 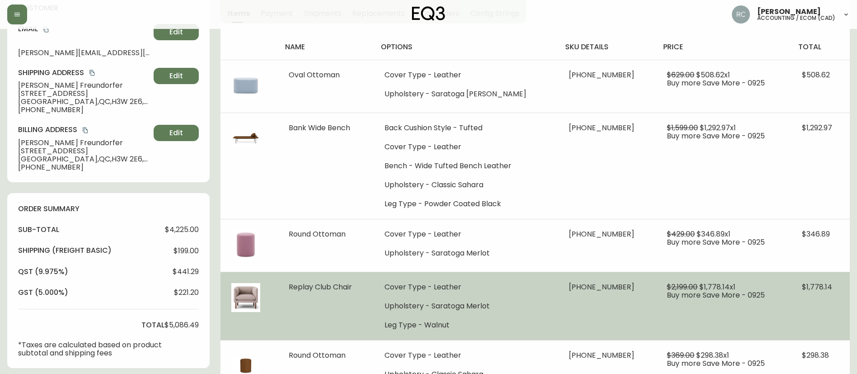 I want to click on h4: price, so click(x=723, y=47).